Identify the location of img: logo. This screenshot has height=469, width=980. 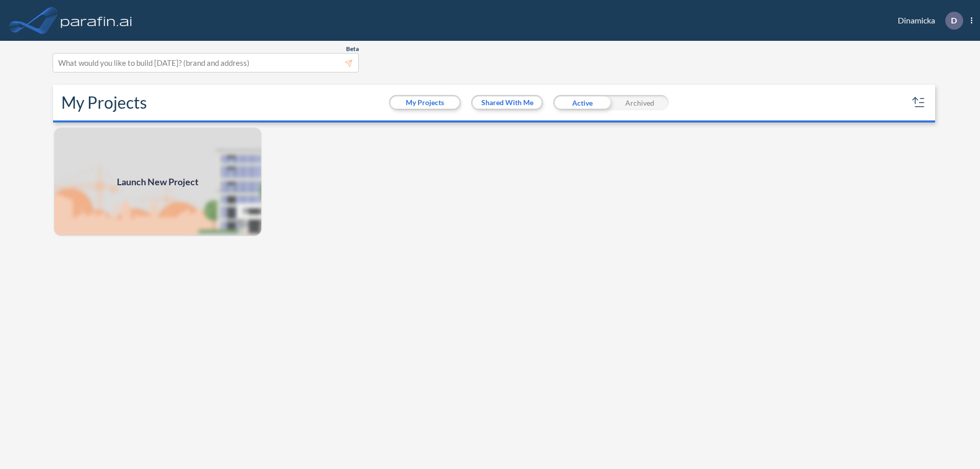
(96, 21).